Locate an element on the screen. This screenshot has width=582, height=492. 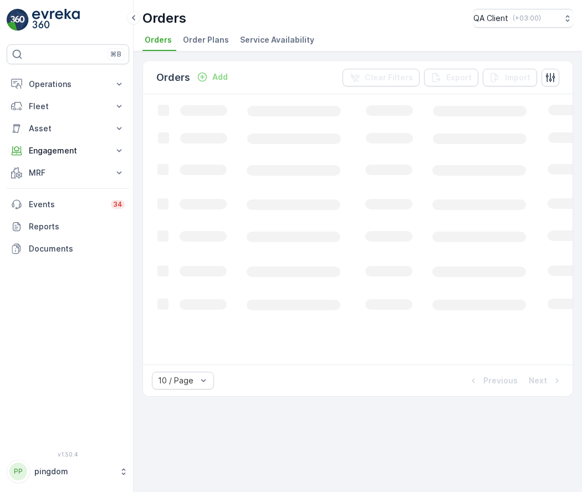
button: Import is located at coordinates (510, 78).